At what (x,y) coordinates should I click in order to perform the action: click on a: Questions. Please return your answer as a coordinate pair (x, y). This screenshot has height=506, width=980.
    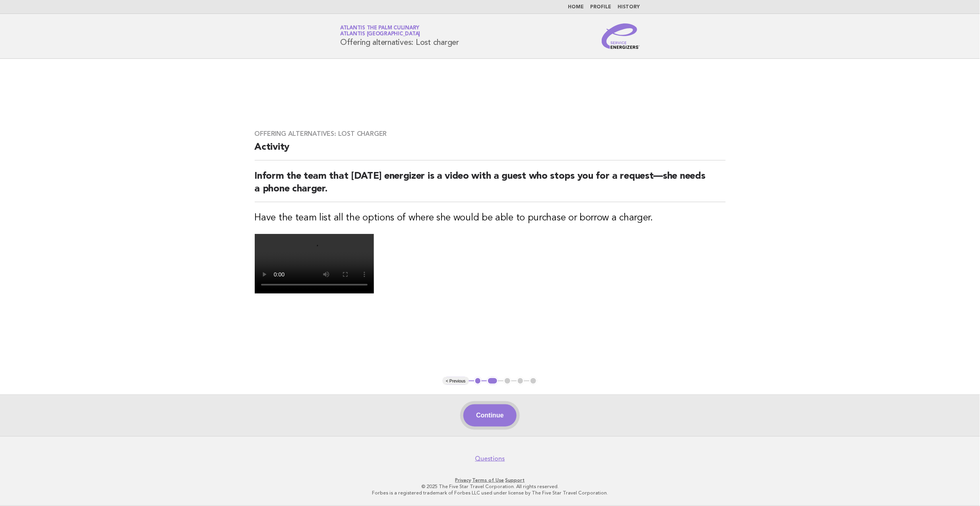
    Looking at the image, I should click on (490, 459).